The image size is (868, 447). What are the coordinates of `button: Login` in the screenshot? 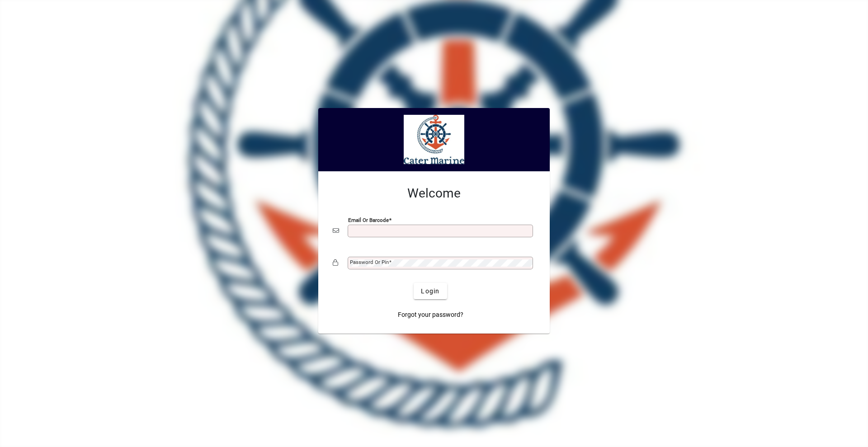 It's located at (430, 291).